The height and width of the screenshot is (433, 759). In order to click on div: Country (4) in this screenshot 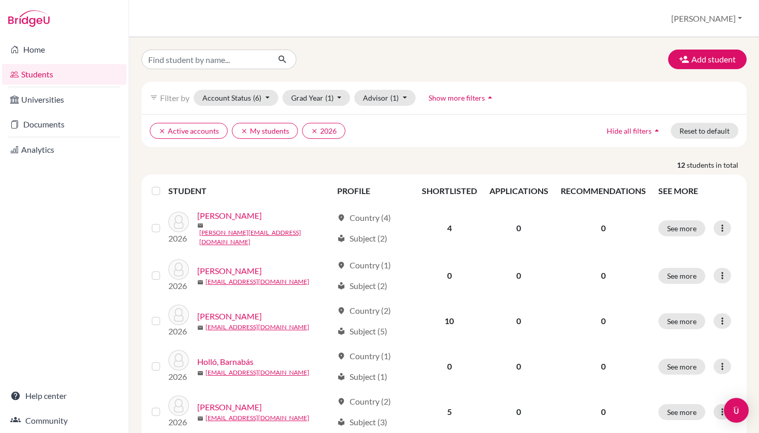, I will do `click(364, 218)`.